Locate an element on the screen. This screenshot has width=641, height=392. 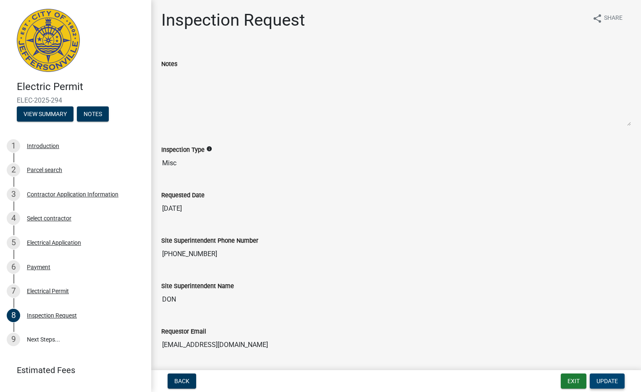
div: 5 is located at coordinates (13, 242).